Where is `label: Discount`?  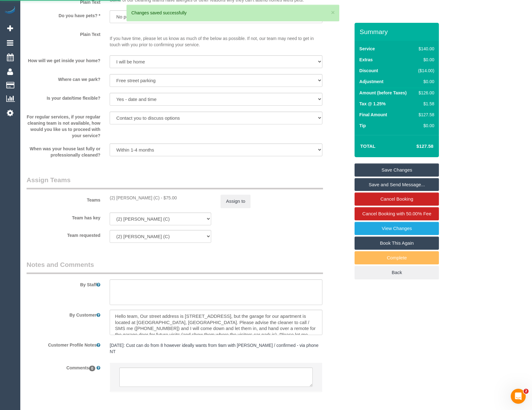 label: Discount is located at coordinates (368, 70).